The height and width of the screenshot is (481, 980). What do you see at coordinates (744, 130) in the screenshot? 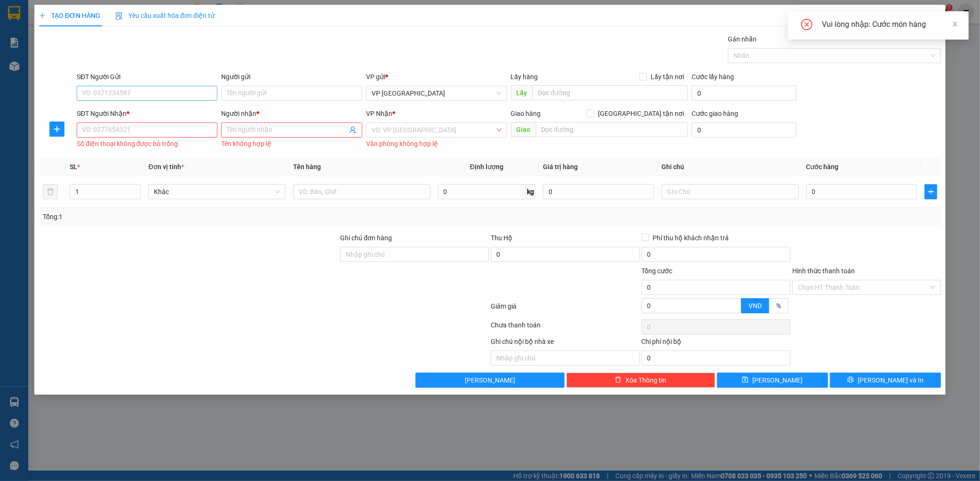
I see `input: Cước giao hàng` at bounding box center [744, 130].